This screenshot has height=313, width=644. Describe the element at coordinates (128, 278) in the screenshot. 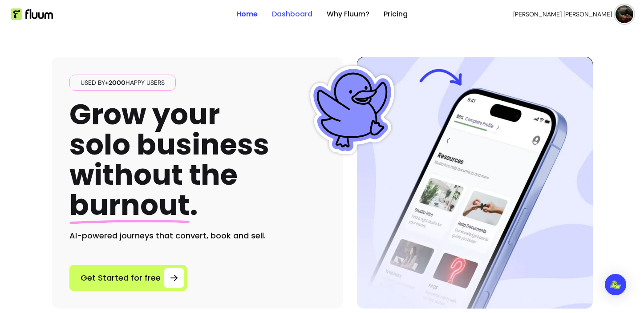

I see `a: Get Started for free` at that location.